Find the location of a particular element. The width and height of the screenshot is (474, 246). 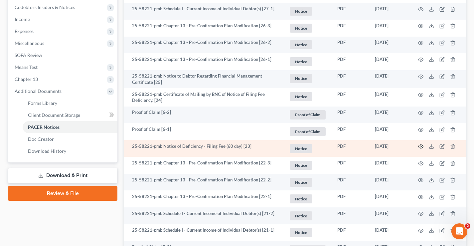

span: Download History is located at coordinates (47, 151).